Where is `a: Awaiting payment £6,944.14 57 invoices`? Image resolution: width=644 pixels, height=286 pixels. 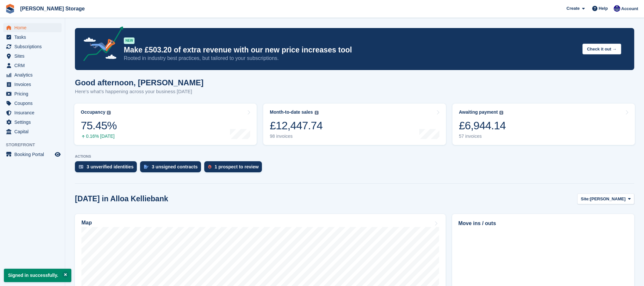
a: Awaiting payment £6,944.14 57 invoices is located at coordinates (544, 124).